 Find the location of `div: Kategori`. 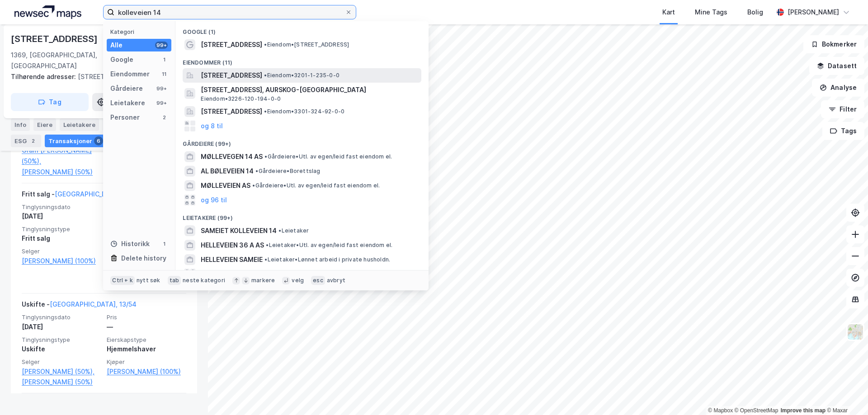

div: Kategori is located at coordinates (140, 32).